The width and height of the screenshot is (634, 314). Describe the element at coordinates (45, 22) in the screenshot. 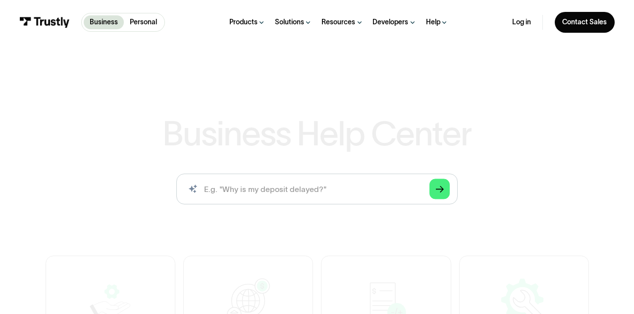

I see `img: Trustly Logo` at that location.